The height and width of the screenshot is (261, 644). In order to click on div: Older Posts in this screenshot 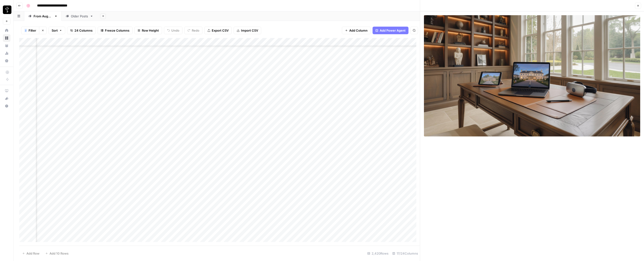, I will do `click(79, 16)`.